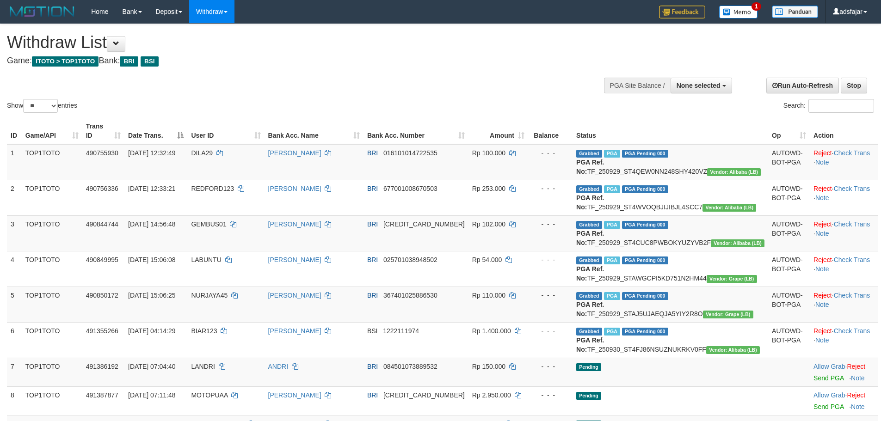 This screenshot has width=881, height=421. I want to click on span: DILA29, so click(202, 153).